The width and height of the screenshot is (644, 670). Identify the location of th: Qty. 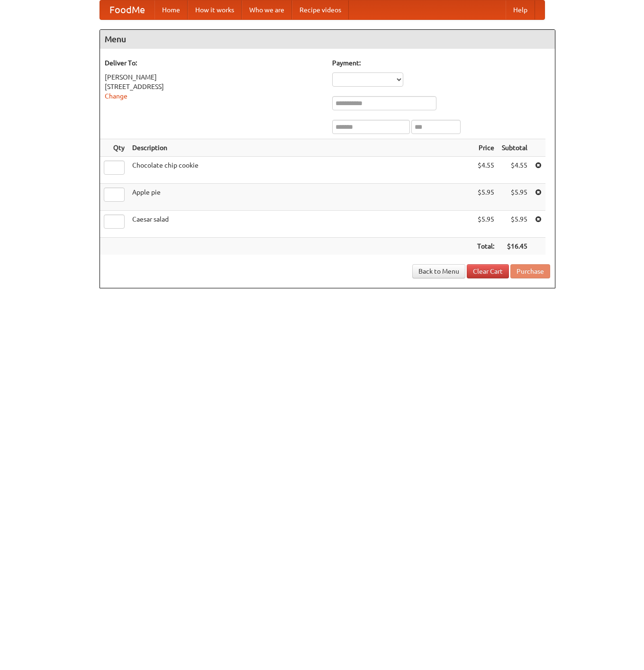
(114, 148).